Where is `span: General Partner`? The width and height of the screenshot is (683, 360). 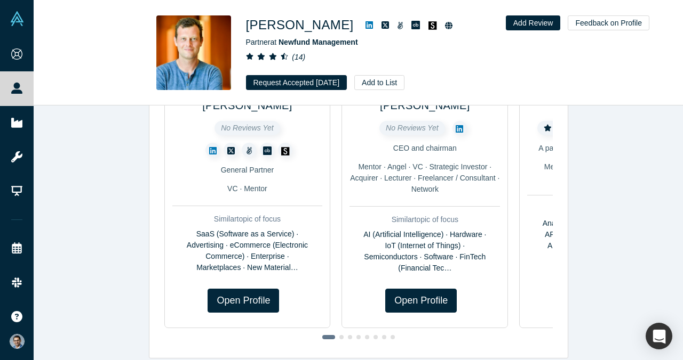
span: General Partner is located at coordinates (247, 170).